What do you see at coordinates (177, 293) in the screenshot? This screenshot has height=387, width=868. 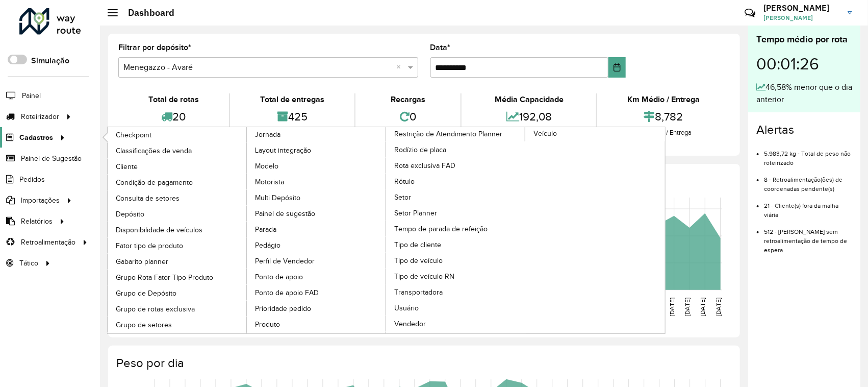 I see `a: Grupo de Depósito` at bounding box center [177, 293].